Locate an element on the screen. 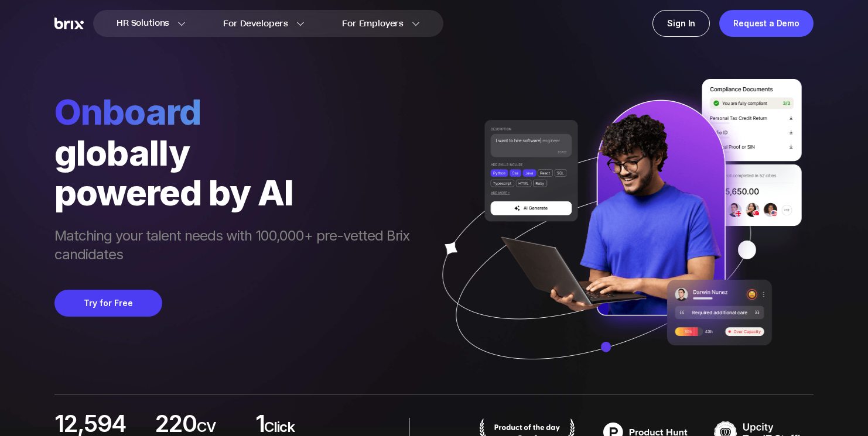  span: 12,594 is located at coordinates (90, 423).